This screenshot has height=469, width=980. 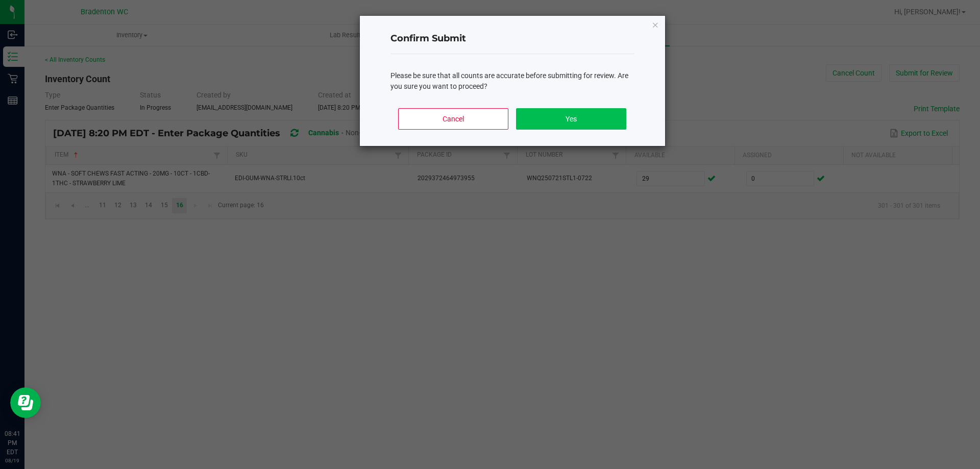 What do you see at coordinates (512, 39) in the screenshot?
I see `h4: Confirm Submit` at bounding box center [512, 39].